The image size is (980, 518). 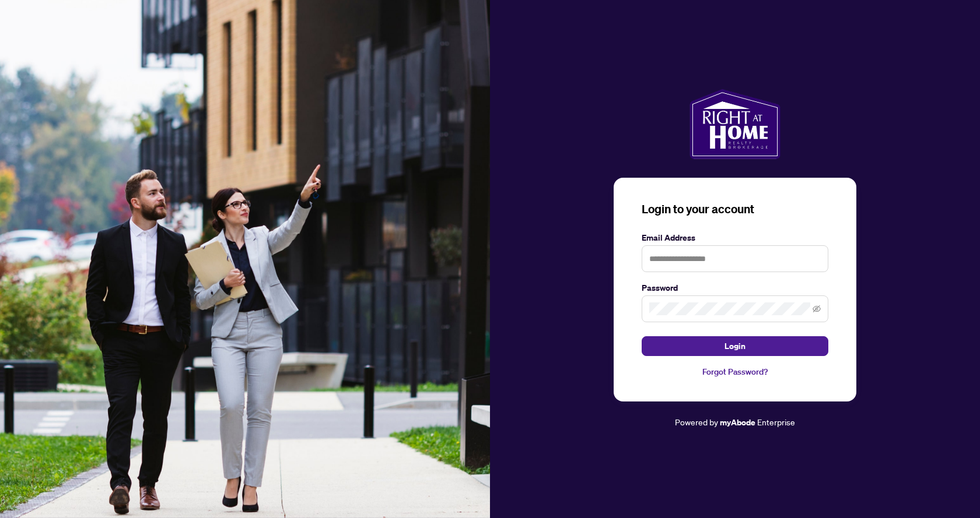 What do you see at coordinates (735, 288) in the screenshot?
I see `label: Password` at bounding box center [735, 288].